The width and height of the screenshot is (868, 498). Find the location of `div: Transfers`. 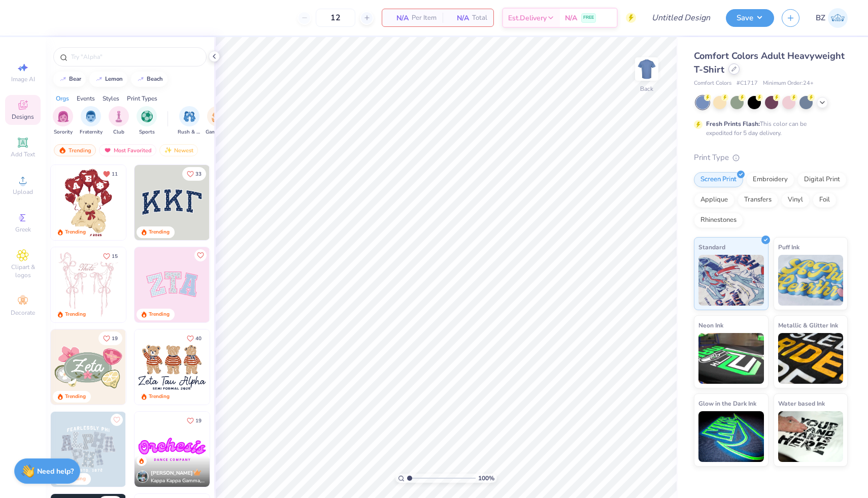

div: Transfers is located at coordinates (758, 200).